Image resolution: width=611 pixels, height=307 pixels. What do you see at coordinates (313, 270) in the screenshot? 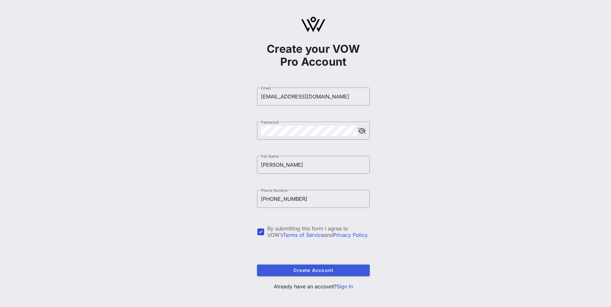
I see `button: Create Account` at bounding box center [313, 270].